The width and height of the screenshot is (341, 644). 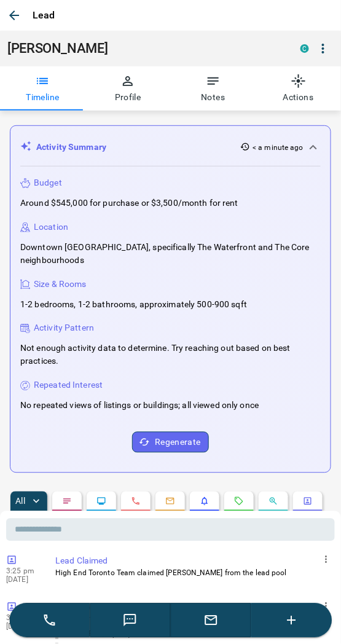 I want to click on p: Around $545,000 for purchase or $3,500/month for rent, so click(x=129, y=202).